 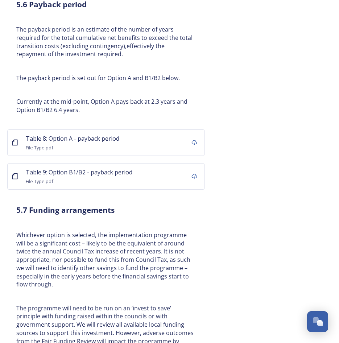 I want to click on p: The payback period is set out for Option A and B1/B2 below., so click(x=106, y=78).